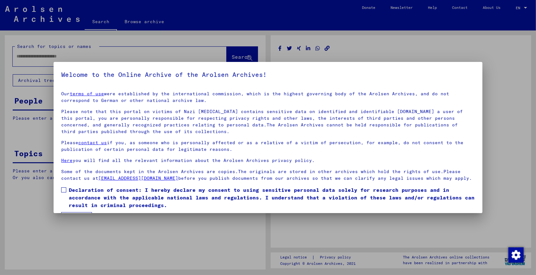 The width and height of the screenshot is (536, 275). I want to click on p: you will find all the relevant information about the Arolsen Archives privacy policy., so click(268, 160).